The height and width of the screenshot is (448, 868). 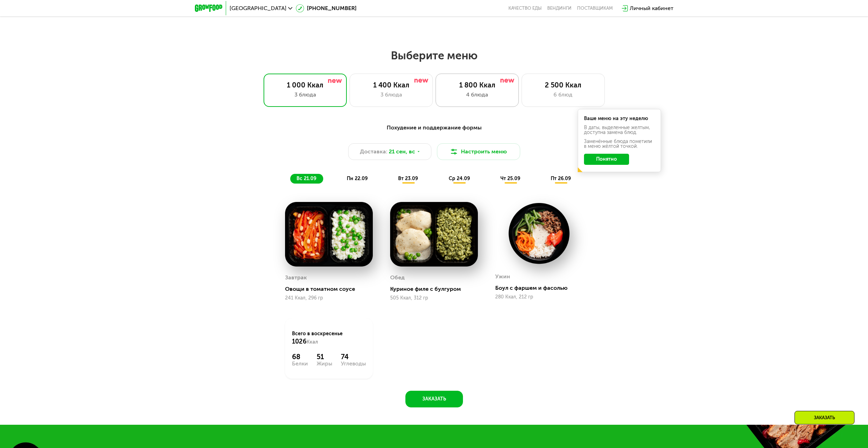 I want to click on div: Овощи в томатном соусе, so click(x=332, y=289).